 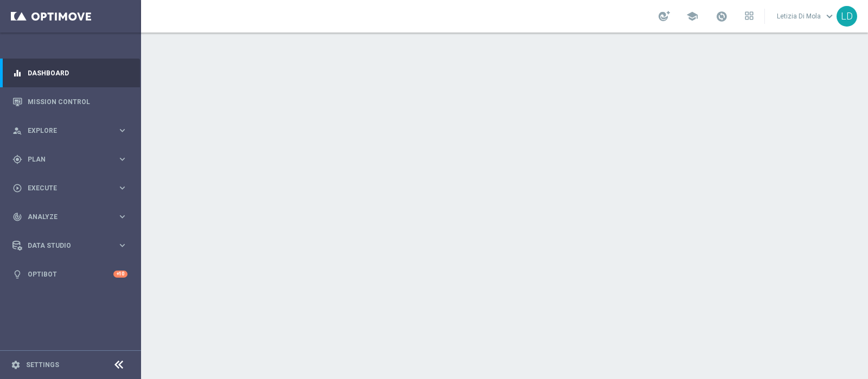 I want to click on span: keyboard_arrow_down, so click(x=829, y=16).